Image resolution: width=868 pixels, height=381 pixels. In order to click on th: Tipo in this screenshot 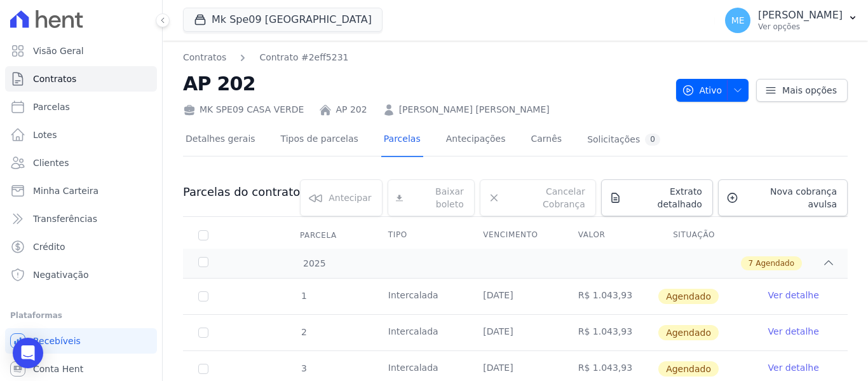, I will do `click(420, 235)`.